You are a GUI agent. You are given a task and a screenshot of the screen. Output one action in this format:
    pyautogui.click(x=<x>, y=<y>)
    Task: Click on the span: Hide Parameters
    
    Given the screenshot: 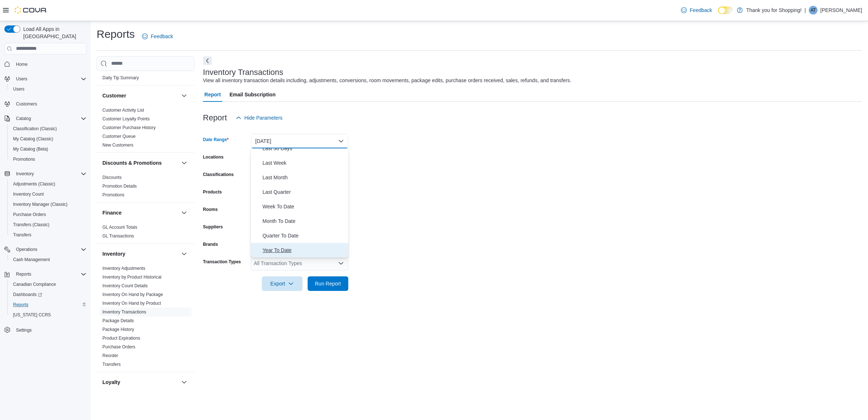 What is the action you would take?
    pyautogui.click(x=263, y=118)
    